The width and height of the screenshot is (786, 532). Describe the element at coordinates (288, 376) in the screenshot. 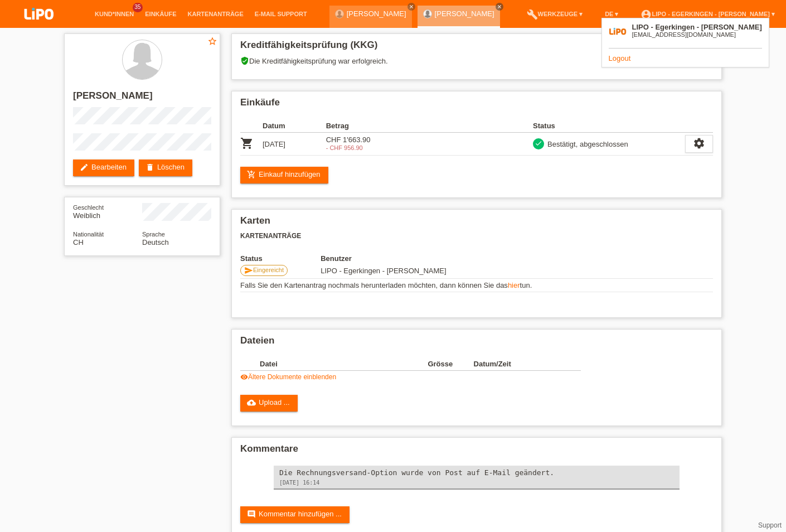

I see `a: visibilityÄltere Dokumente einblenden` at that location.